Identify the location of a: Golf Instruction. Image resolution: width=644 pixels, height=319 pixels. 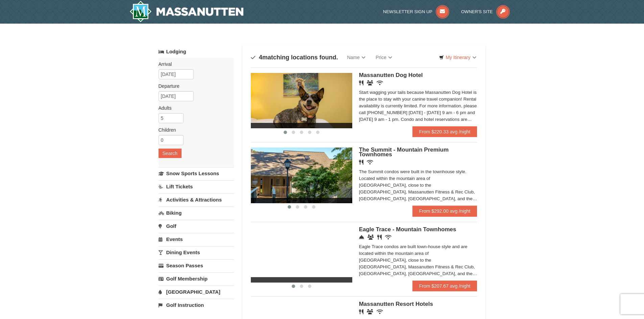
(196, 305).